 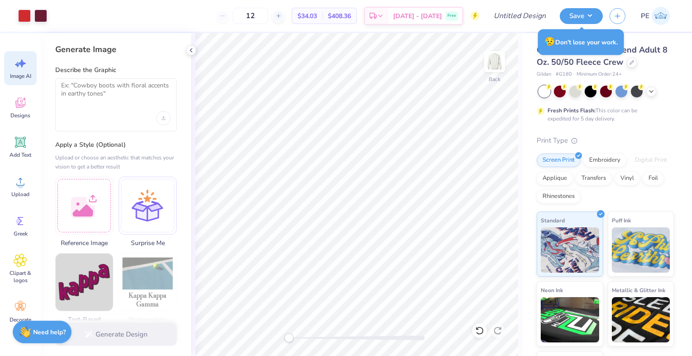 I want to click on span: Greek, so click(x=20, y=234).